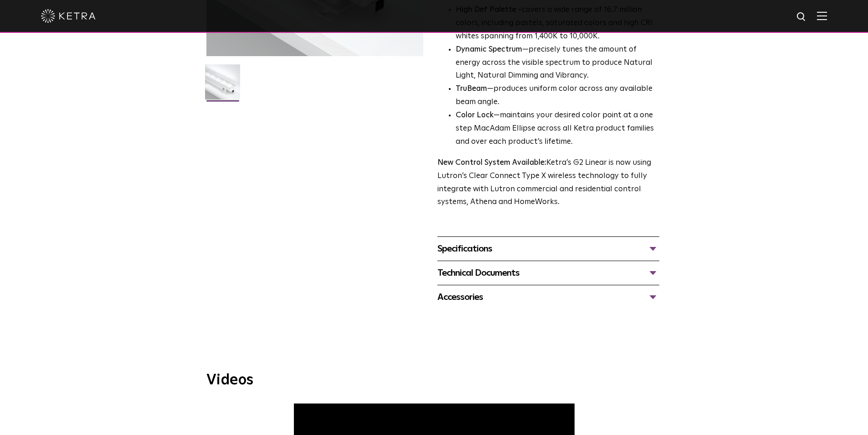  Describe the element at coordinates (222, 85) in the screenshot. I see `img: G2-Linear-2021-Web-Square` at that location.